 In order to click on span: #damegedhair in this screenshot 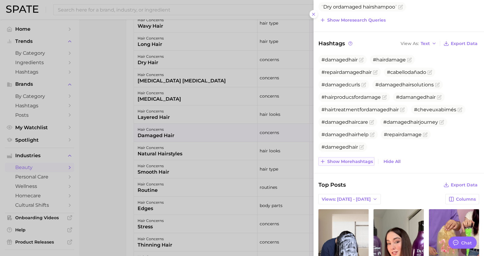, I will do `click(340, 147)`.